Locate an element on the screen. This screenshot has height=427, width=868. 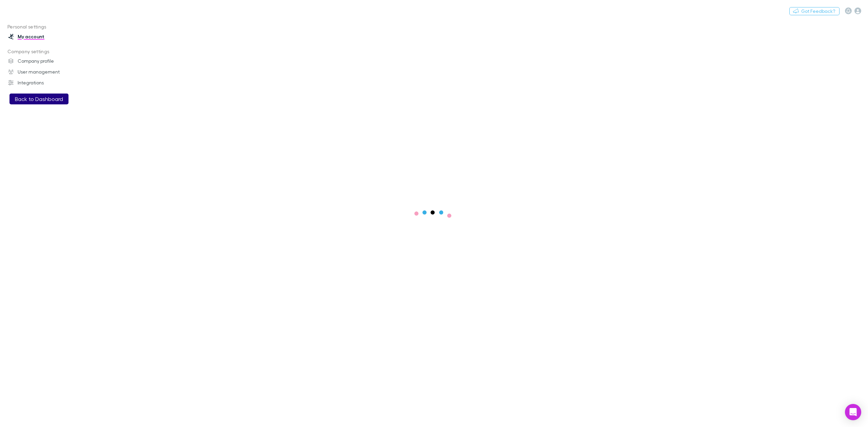
div: Open Intercom Messenger is located at coordinates (853, 412).